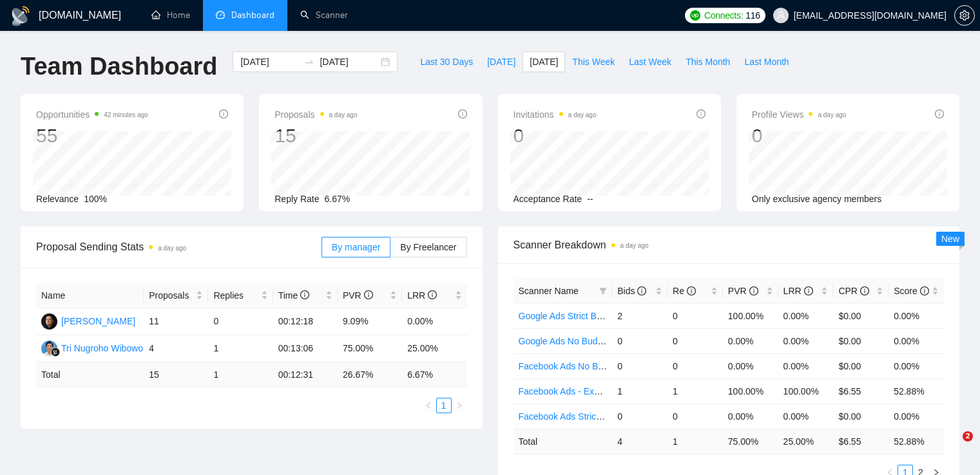 This screenshot has width=980, height=475. What do you see at coordinates (564, 341) in the screenshot?
I see `a: Google Ads No Budget` at bounding box center [564, 341].